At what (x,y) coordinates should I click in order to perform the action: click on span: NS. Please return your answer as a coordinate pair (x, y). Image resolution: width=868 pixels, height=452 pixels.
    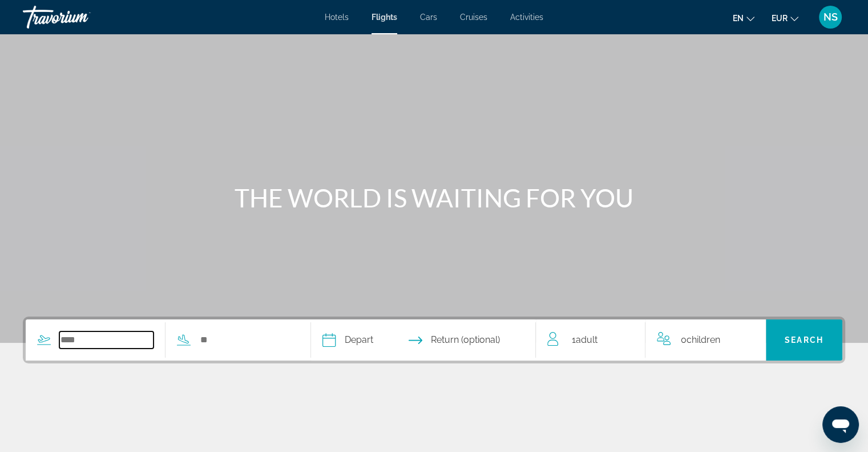
    Looking at the image, I should click on (830, 17).